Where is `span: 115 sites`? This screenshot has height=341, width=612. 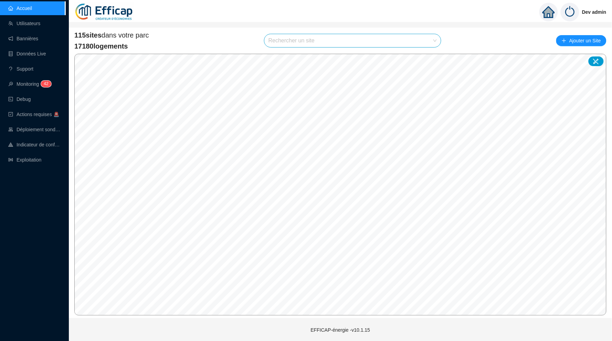
span: 115 sites is located at coordinates (88, 35).